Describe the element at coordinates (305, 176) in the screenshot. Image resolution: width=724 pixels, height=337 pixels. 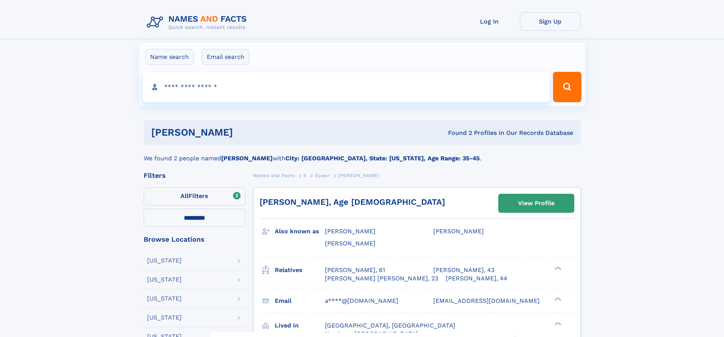
I see `span: S` at that location.